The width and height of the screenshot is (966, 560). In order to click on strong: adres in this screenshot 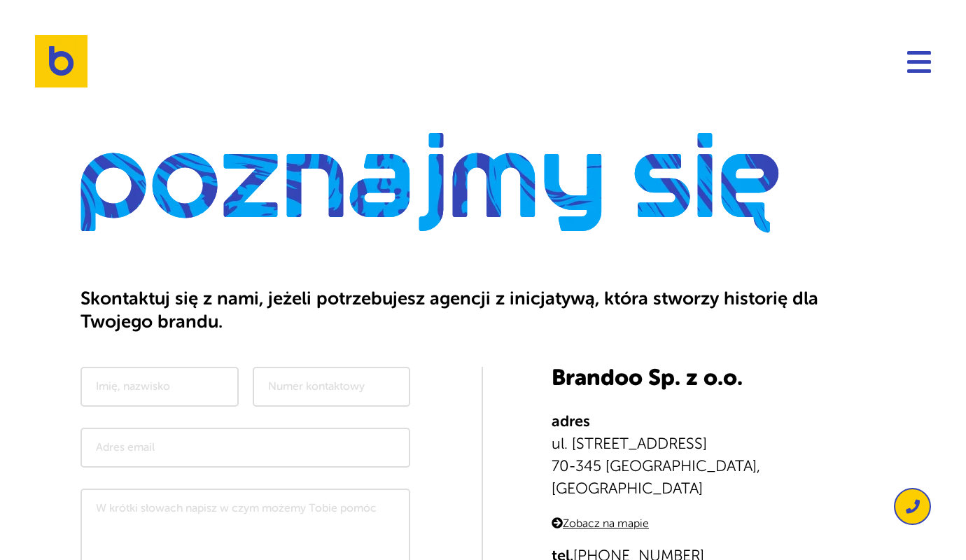, I will do `click(570, 420)`.